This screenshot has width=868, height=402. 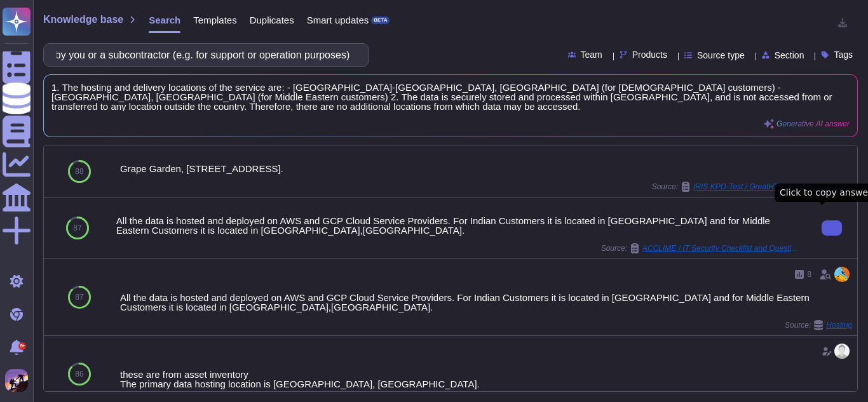 What do you see at coordinates (79, 172) in the screenshot?
I see `span: 88` at bounding box center [79, 172].